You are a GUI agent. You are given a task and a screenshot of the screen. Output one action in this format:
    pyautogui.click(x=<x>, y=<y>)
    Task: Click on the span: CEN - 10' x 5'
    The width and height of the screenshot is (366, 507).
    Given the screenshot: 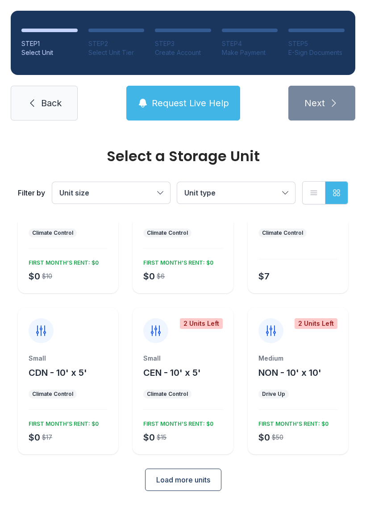 What is the action you would take?
    pyautogui.click(x=172, y=373)
    